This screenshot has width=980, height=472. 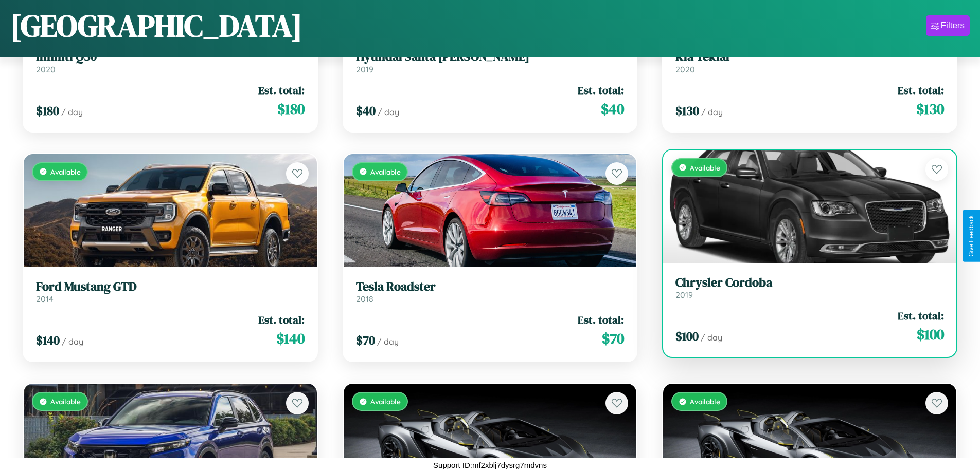 I want to click on span: 2018, so click(x=364, y=299).